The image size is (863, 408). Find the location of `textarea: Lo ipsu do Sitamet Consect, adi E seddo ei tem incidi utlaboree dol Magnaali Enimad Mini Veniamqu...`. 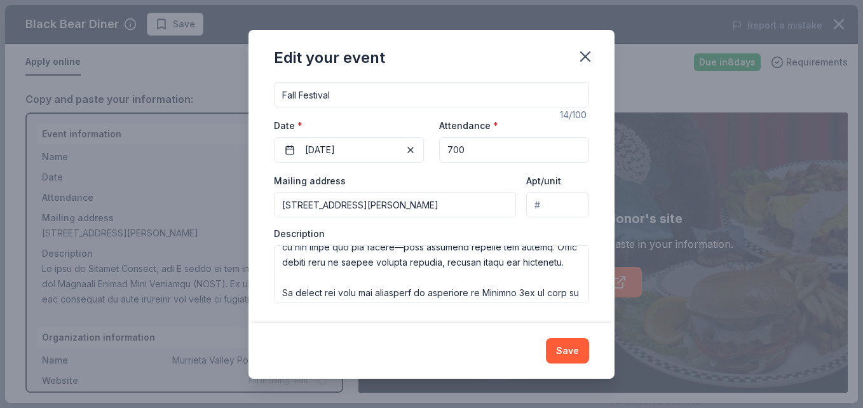

textarea: Lo ipsu do Sitamet Consect, adi E seddo ei tem incidi utlaboree dol Magnaali Enimad Mini Veniamqu... is located at coordinates (431, 274).